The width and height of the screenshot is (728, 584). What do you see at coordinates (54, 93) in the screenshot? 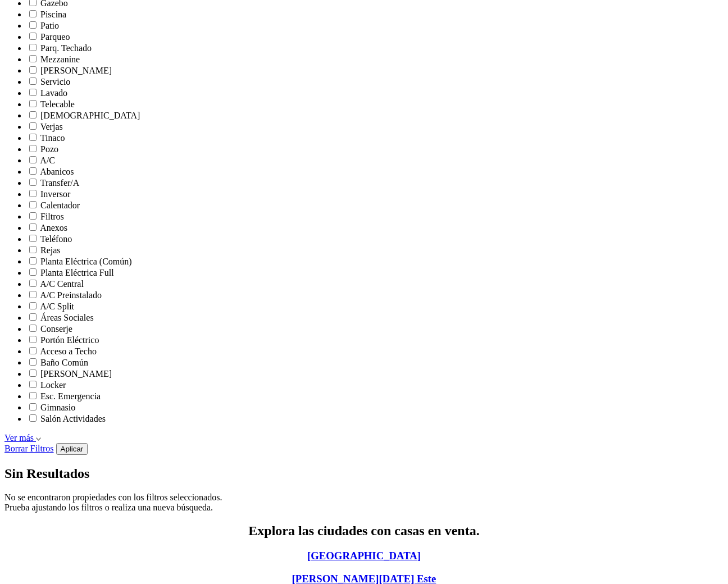
I see `span: Lavado` at bounding box center [54, 93].